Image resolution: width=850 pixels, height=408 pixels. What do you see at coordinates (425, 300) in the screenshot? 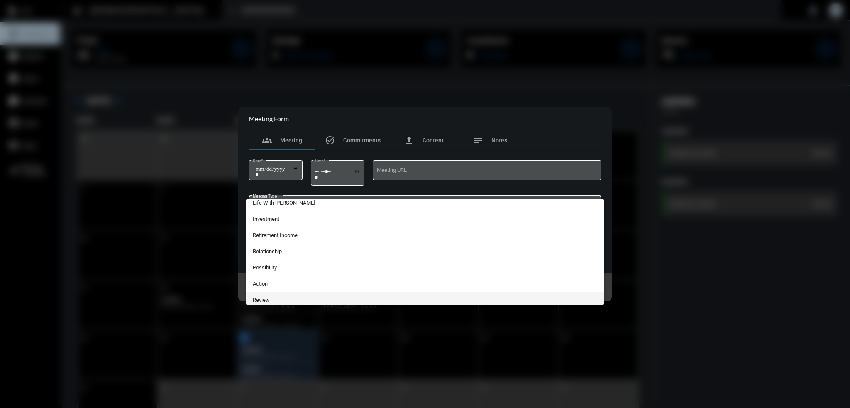
I see `span: Review` at bounding box center [425, 300].